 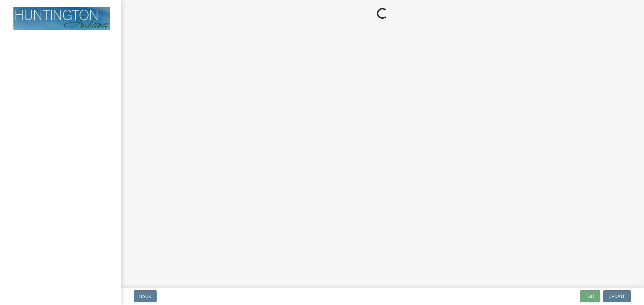 What do you see at coordinates (590, 296) in the screenshot?
I see `button: Exit` at bounding box center [590, 296].